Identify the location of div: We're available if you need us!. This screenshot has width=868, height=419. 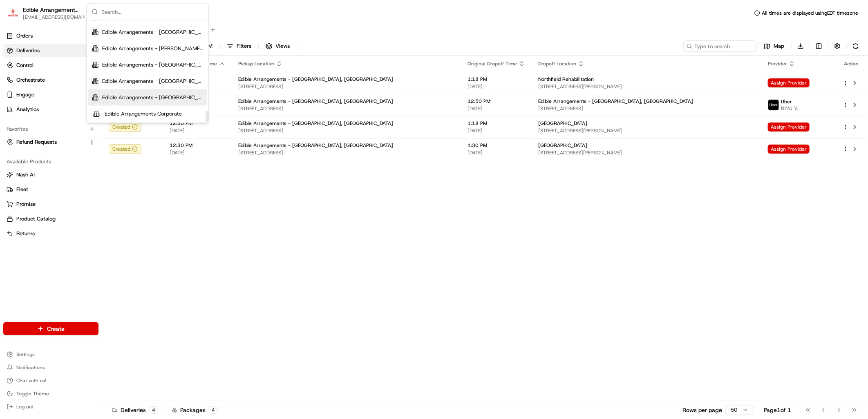
(66, 90).